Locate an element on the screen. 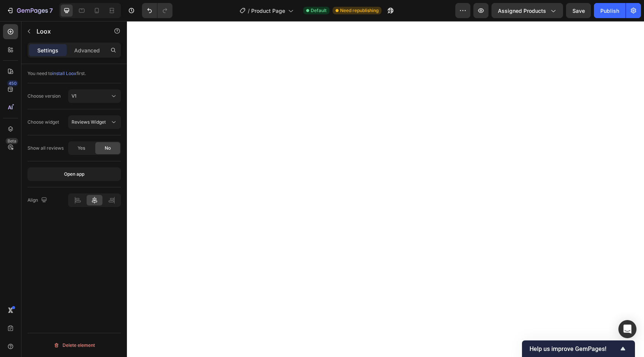 Image resolution: width=644 pixels, height=357 pixels. span: Need republishing is located at coordinates (360, 11).